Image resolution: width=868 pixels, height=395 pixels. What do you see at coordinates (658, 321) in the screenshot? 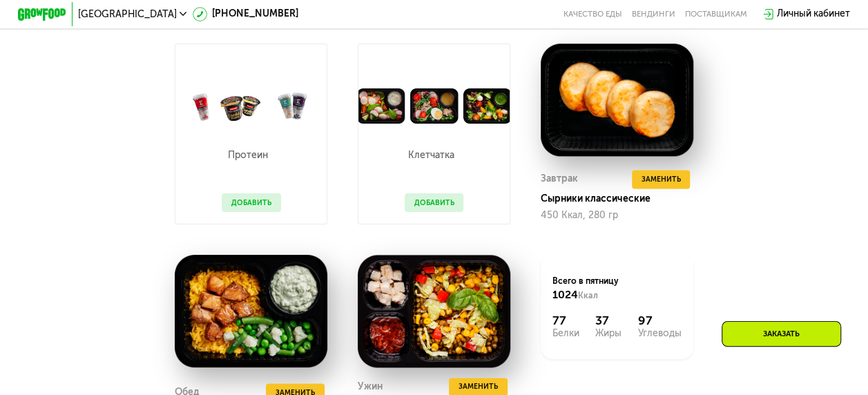
I see `div: 97` at bounding box center [658, 321].